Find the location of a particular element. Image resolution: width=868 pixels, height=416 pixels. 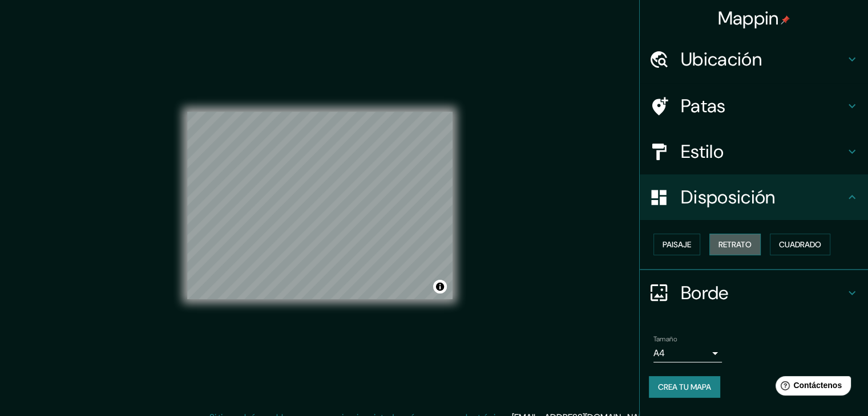

button: Crea tu mapa is located at coordinates (684, 388).